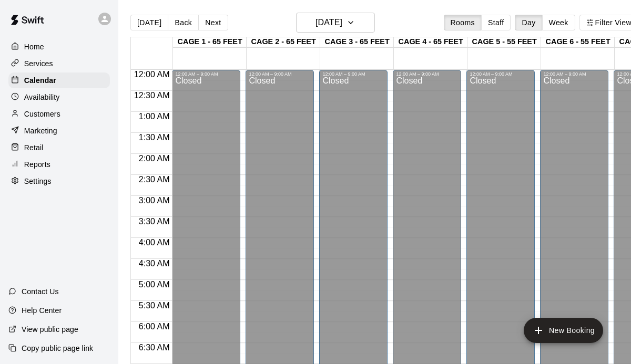 The width and height of the screenshot is (631, 364). I want to click on span: 2:30 AM, so click(154, 179).